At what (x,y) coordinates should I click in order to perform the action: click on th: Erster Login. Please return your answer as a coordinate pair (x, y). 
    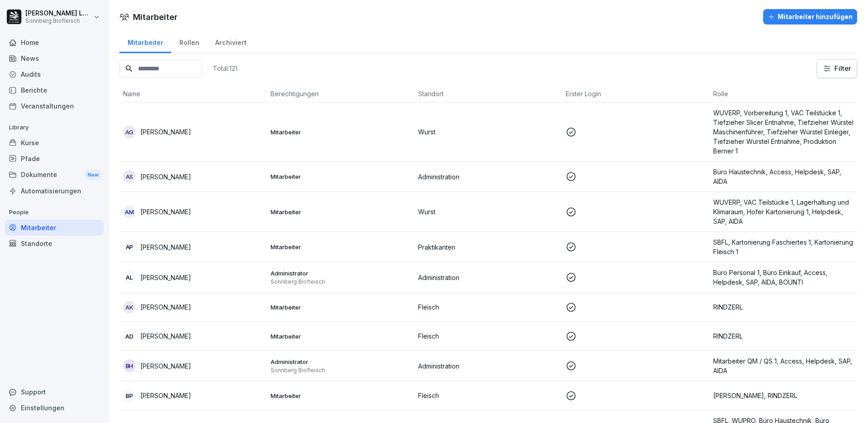
    Looking at the image, I should click on (636, 94).